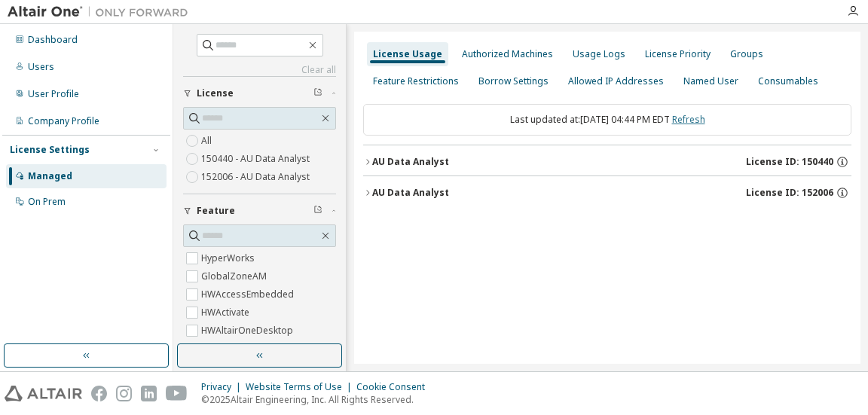 The height and width of the screenshot is (415, 868). I want to click on button: License, so click(260, 93).